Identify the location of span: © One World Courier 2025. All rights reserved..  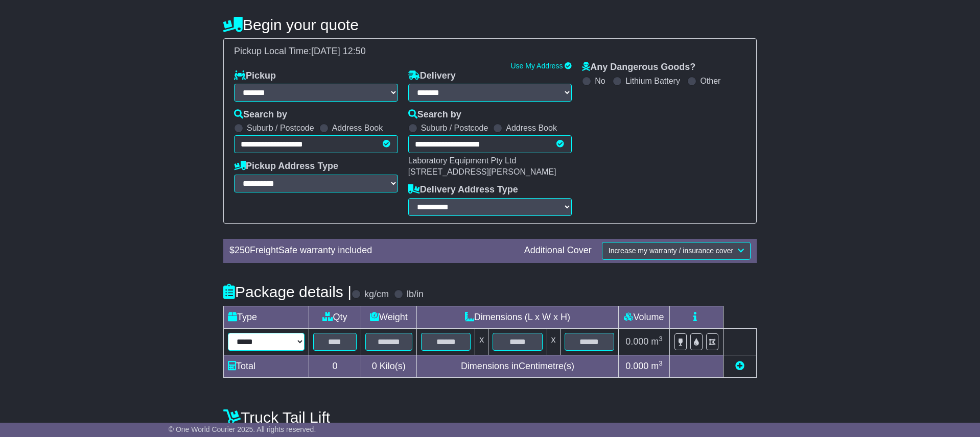
(242, 430).